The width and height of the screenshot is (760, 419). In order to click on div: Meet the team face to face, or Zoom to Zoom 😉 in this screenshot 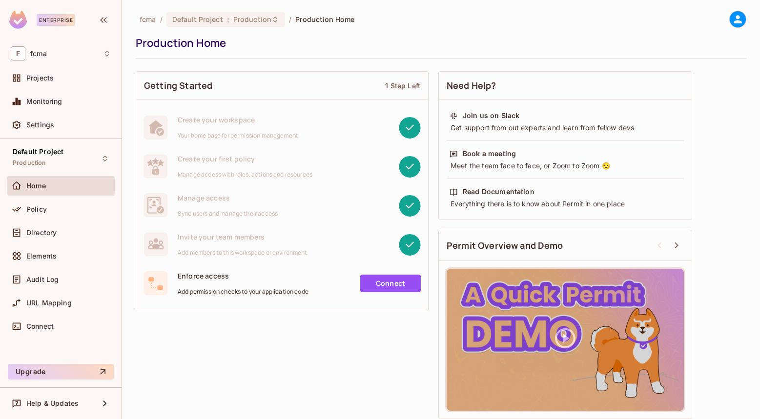, I will do `click(565, 166)`.